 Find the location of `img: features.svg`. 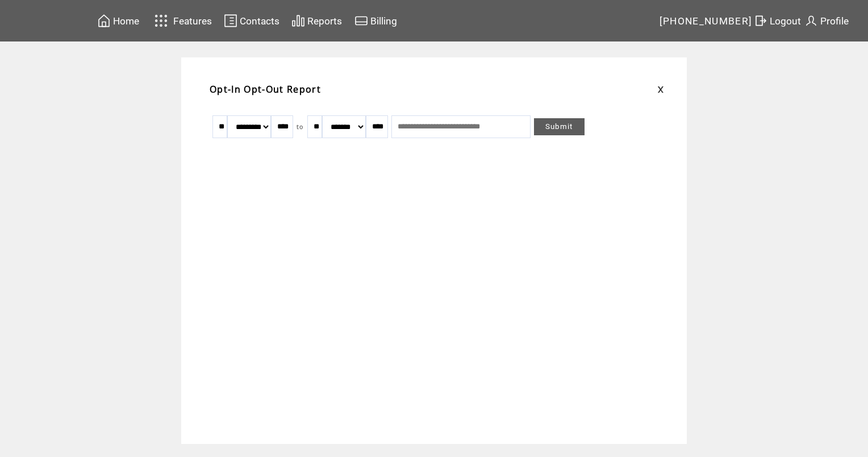

img: features.svg is located at coordinates (161, 20).